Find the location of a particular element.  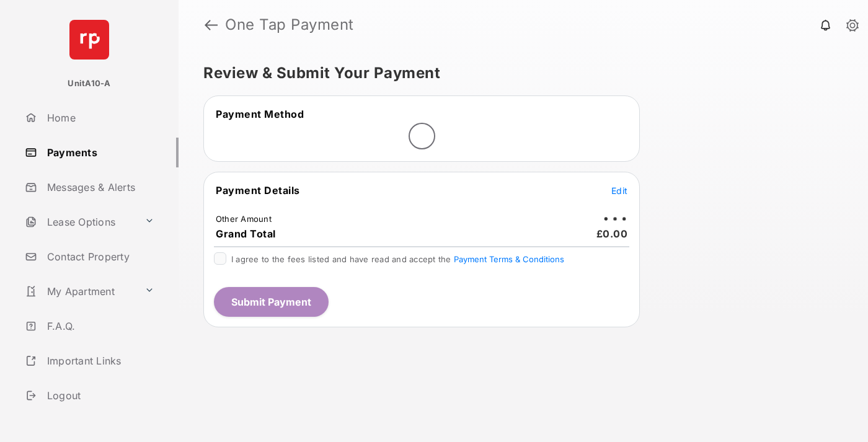

a: Lease Options is located at coordinates (79, 222).